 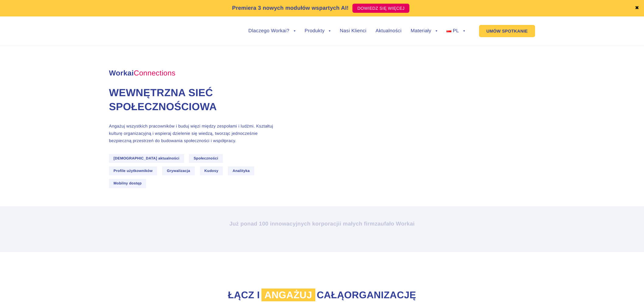 What do you see at coordinates (318, 31) in the screenshot?
I see `a: Produkty` at bounding box center [318, 31].